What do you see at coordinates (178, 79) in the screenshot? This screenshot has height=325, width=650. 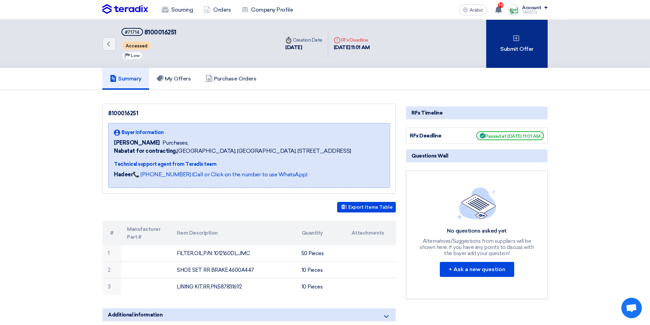 I see `font: My Offers` at bounding box center [178, 79].